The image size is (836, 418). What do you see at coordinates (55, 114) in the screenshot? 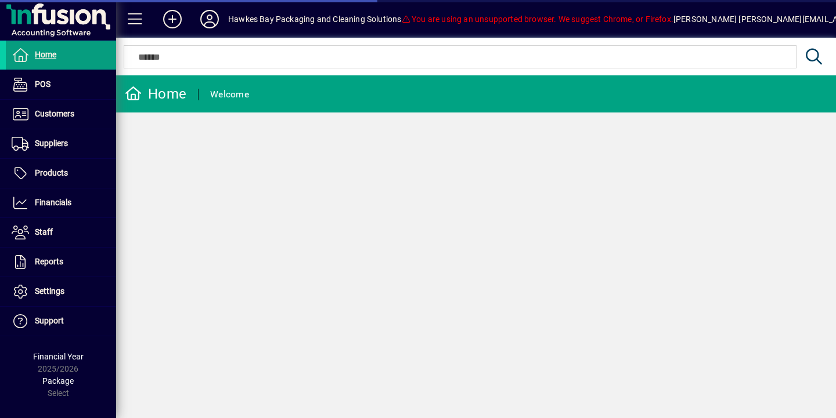
I see `span: Customers` at bounding box center [55, 114].